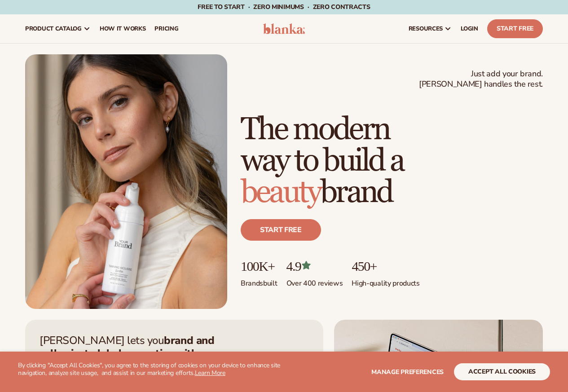  What do you see at coordinates (430, 29) in the screenshot?
I see `a: resources` at bounding box center [430, 29].